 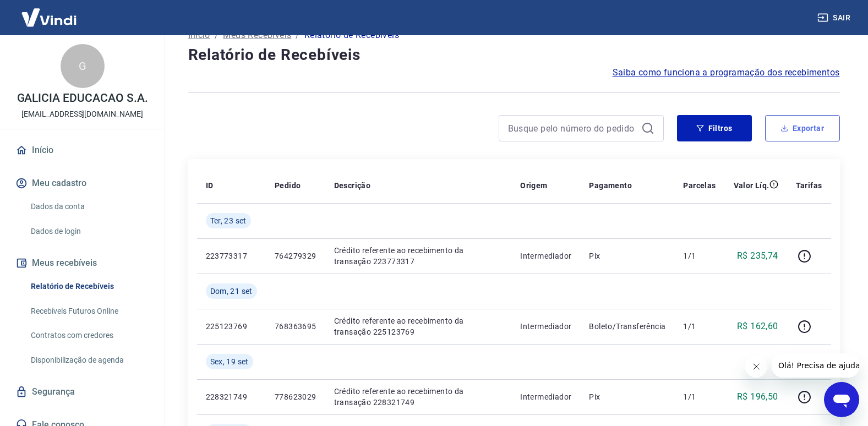 I want to click on p: 228321749, so click(x=231, y=397).